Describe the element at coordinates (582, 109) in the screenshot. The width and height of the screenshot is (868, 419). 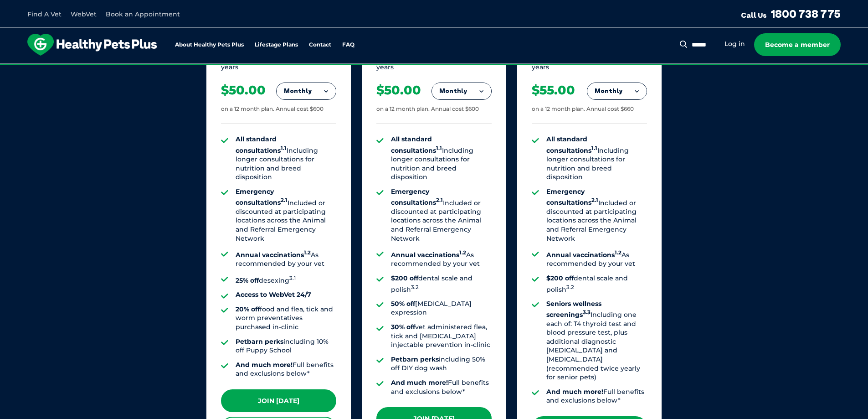
I see `div: on a 12 month plan. Annual cost $660` at that location.